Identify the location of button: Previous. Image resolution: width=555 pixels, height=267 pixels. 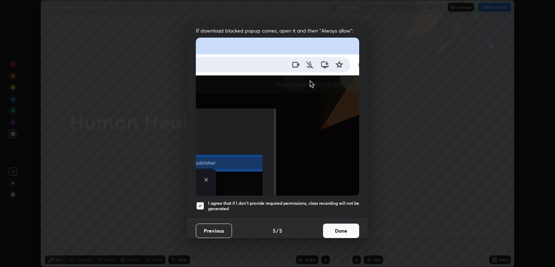
(214, 231).